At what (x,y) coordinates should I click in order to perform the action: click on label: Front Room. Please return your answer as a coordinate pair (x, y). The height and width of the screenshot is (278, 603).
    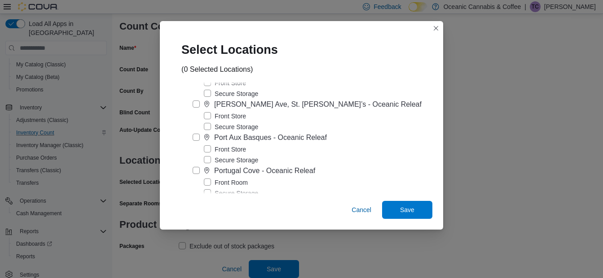
    Looking at the image, I should click on (226, 183).